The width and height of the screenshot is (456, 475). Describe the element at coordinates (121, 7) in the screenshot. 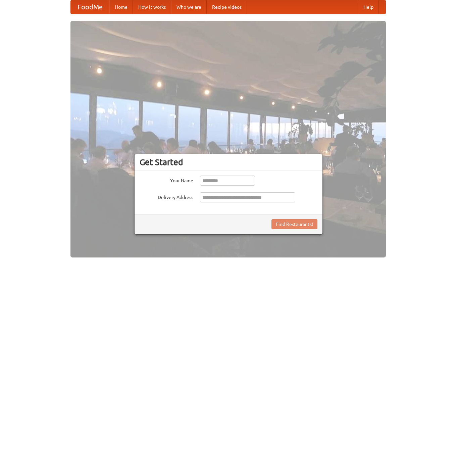

I see `a: Home` at that location.